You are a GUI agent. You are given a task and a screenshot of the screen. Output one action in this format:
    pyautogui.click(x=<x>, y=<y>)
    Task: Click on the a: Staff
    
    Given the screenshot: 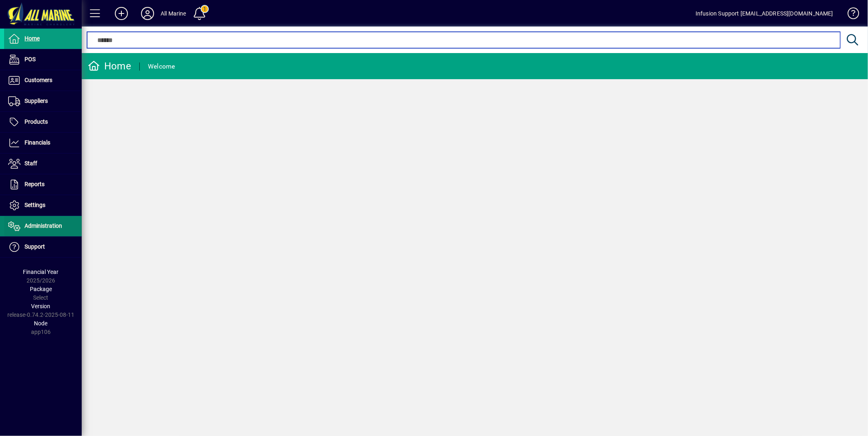 What is the action you would take?
    pyautogui.click(x=43, y=164)
    